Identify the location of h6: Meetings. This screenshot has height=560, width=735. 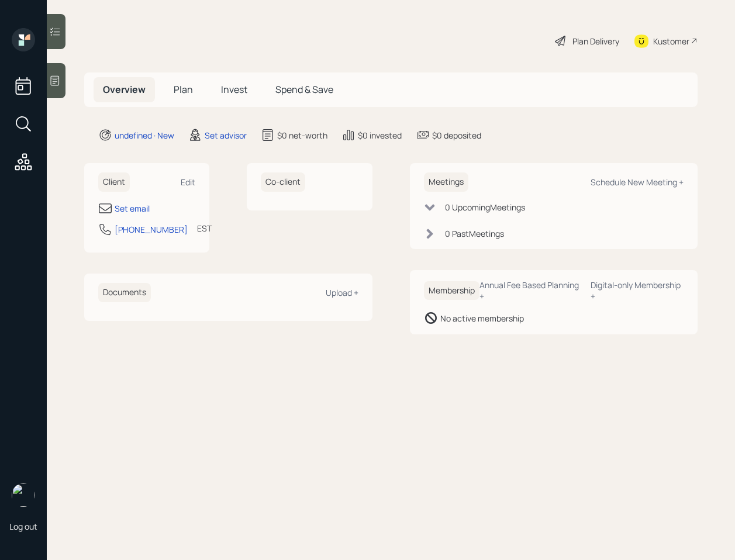
(446, 182).